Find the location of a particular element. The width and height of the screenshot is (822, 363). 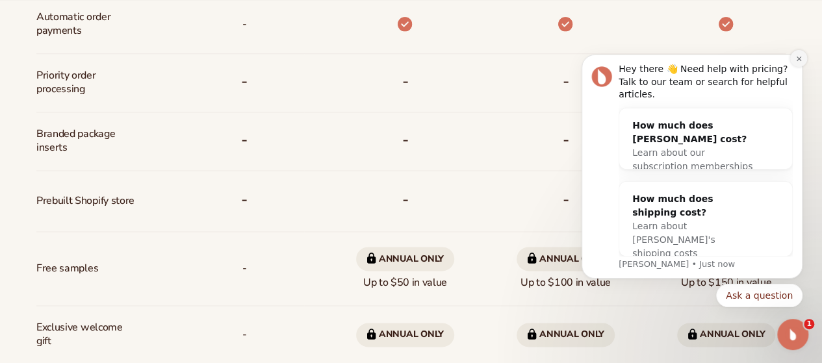

div: Quick reply options is located at coordinates (130, 270).